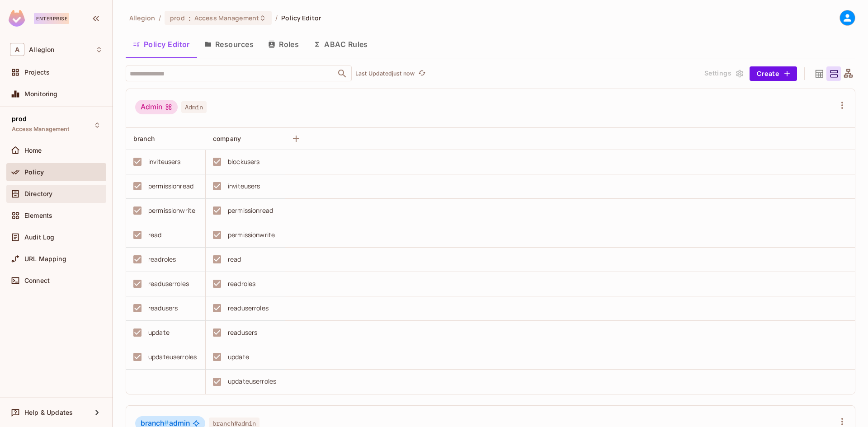 The image size is (868, 427). I want to click on button: Policy Editor, so click(162, 44).